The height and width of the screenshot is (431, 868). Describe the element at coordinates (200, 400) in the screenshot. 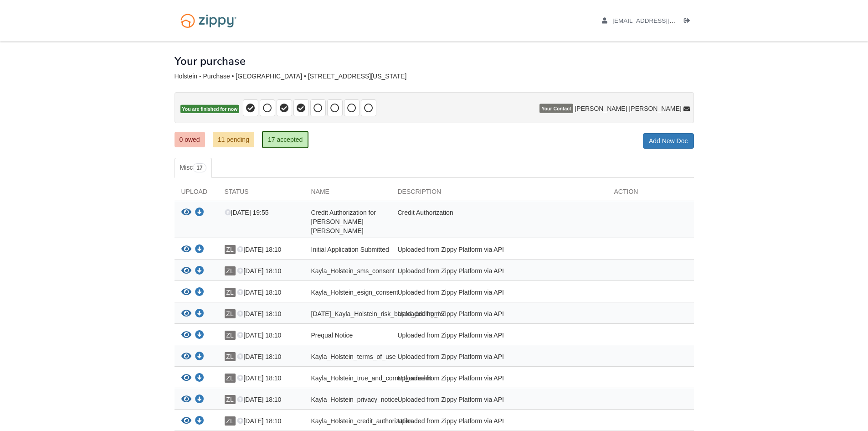

I see `a: Download Kayla_Holstein_privacy_notice` at that location.